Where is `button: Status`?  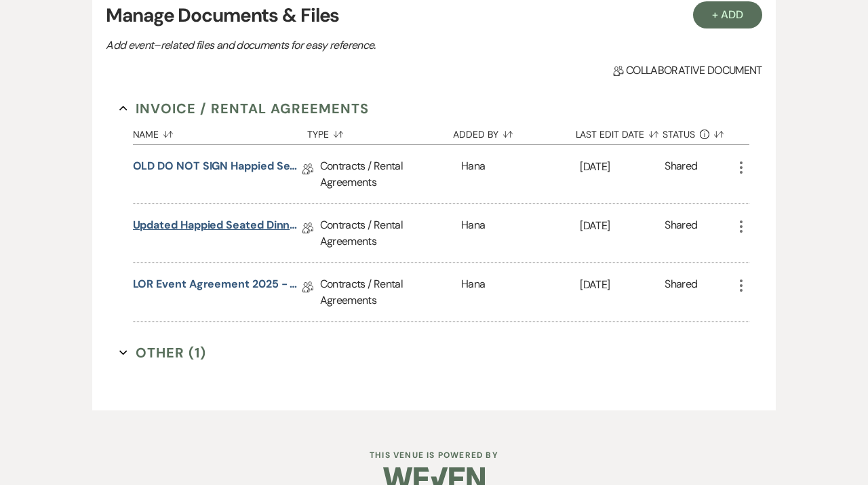
button: Status is located at coordinates (697, 132).